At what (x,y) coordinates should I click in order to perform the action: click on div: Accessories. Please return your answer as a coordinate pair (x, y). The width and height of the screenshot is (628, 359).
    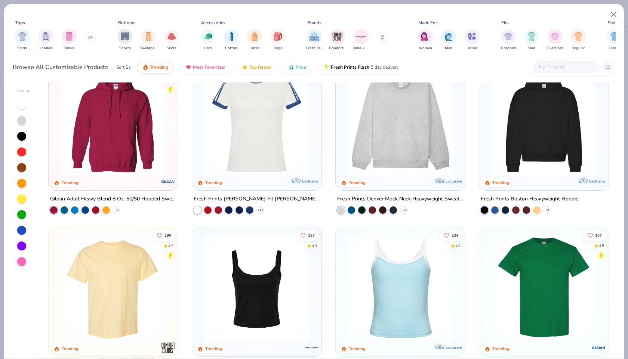
    Looking at the image, I should click on (213, 23).